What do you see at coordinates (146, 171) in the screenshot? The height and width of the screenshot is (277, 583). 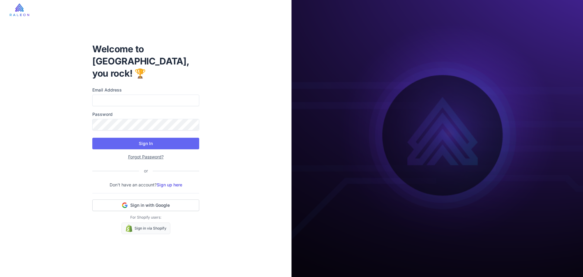 I see `div: or` at bounding box center [146, 171].